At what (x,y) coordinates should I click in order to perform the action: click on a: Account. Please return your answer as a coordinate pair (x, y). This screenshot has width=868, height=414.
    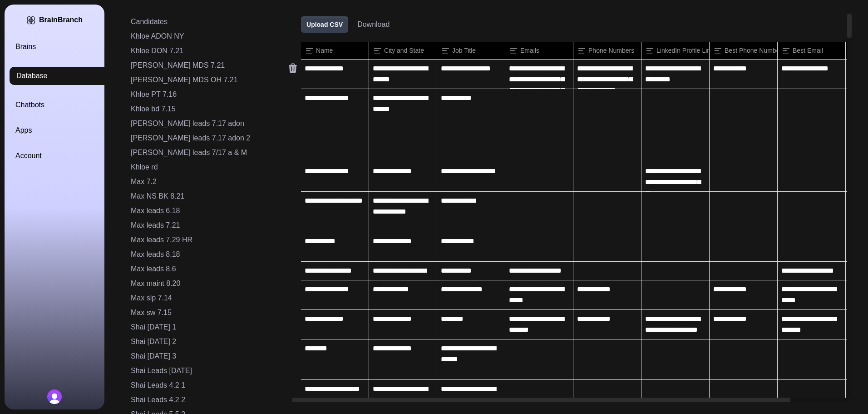
    Looking at the image, I should click on (66, 156).